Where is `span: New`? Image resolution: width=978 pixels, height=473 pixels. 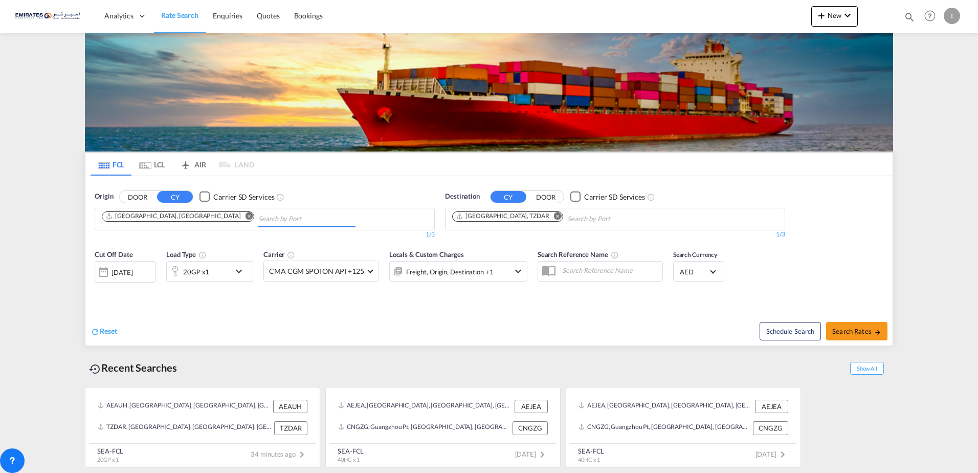
span: New is located at coordinates (834, 15).